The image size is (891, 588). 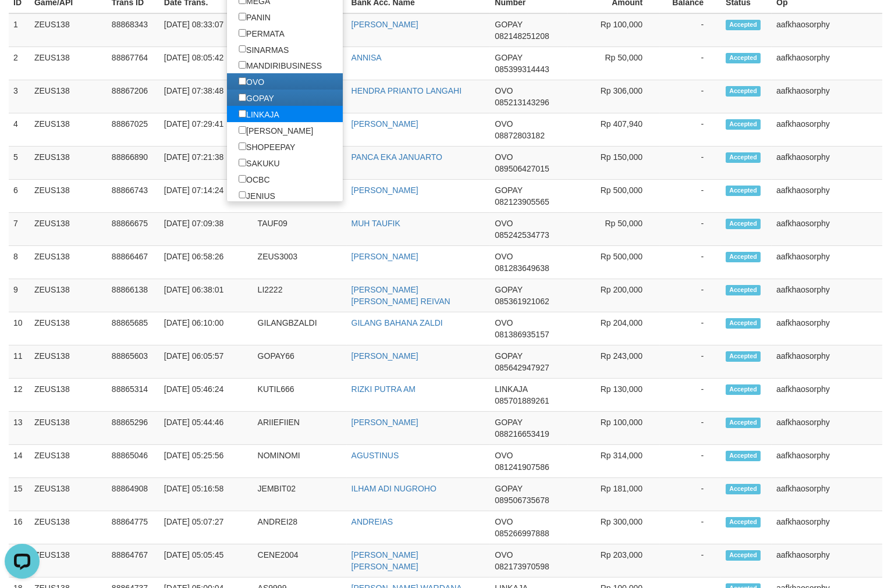 What do you see at coordinates (300, 428) in the screenshot?
I see `td: ARIIEFIIEN` at bounding box center [300, 428].